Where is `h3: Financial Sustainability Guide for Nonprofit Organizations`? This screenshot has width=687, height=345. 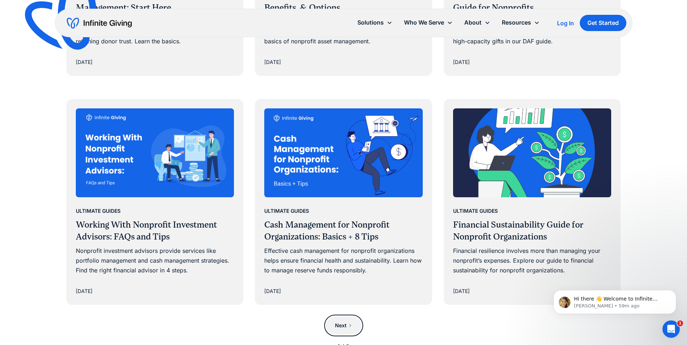
h3: Financial Sustainability Guide for Nonprofit Organizations is located at coordinates (532, 231).